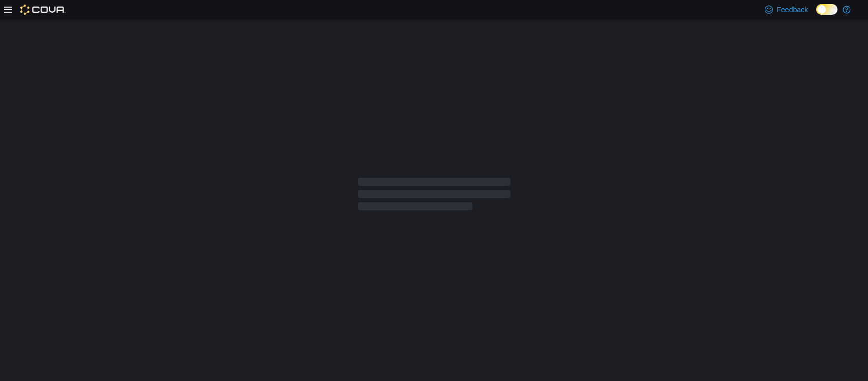 The image size is (868, 381). What do you see at coordinates (816, 15) in the screenshot?
I see `span: Dark Mode` at bounding box center [816, 15].